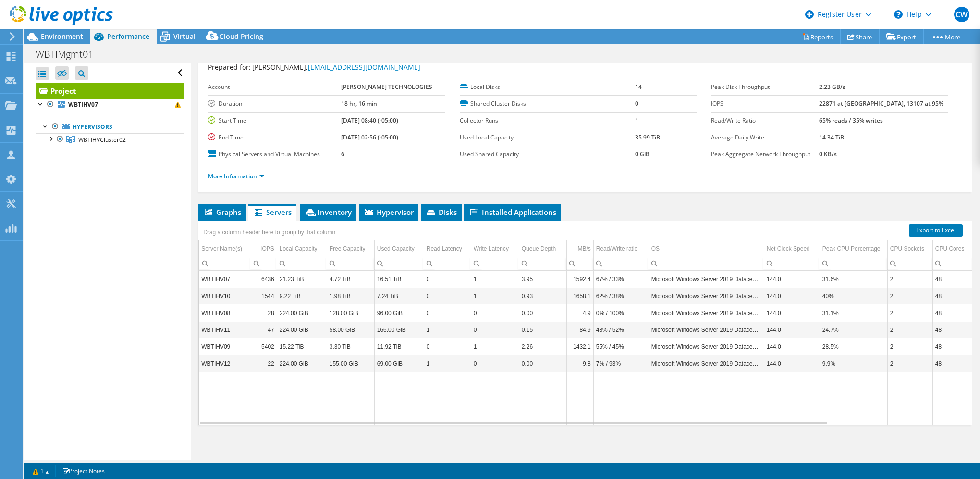 This screenshot has height=479, width=980. Describe the element at coordinates (399, 296) in the screenshot. I see `td: Column Used Capacity, Value 7.24 TiB` at that location.